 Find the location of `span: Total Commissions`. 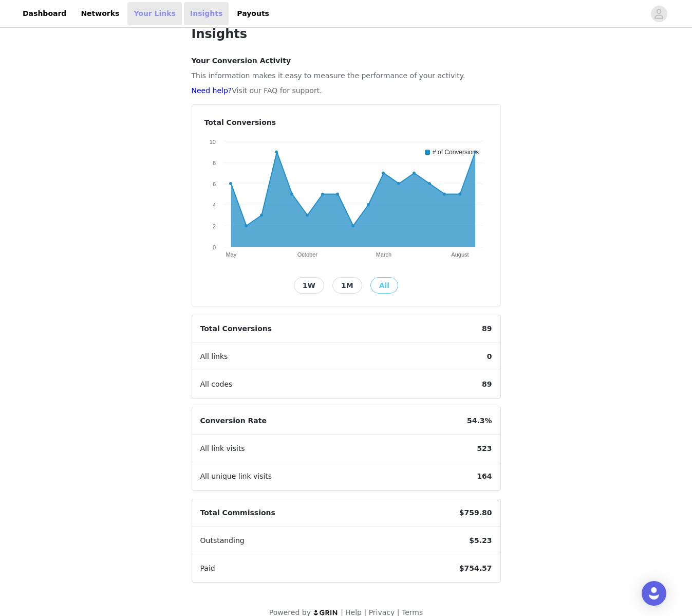

span: Total Commissions is located at coordinates (238, 512).